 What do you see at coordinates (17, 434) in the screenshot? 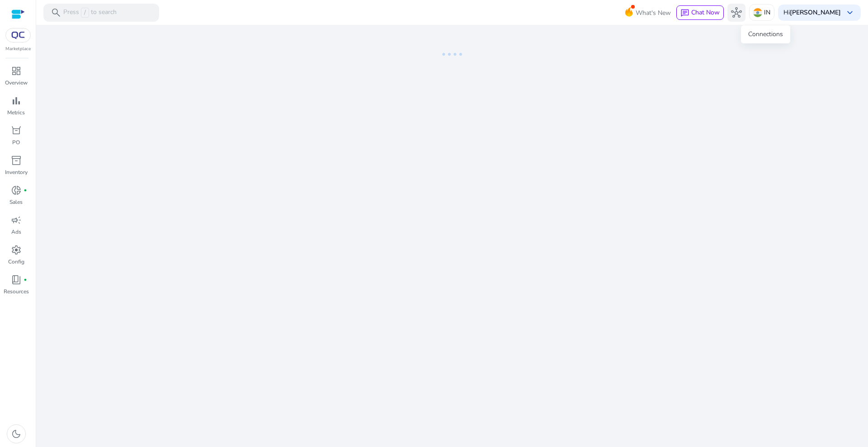
I see `span: dark_mode` at bounding box center [17, 434].